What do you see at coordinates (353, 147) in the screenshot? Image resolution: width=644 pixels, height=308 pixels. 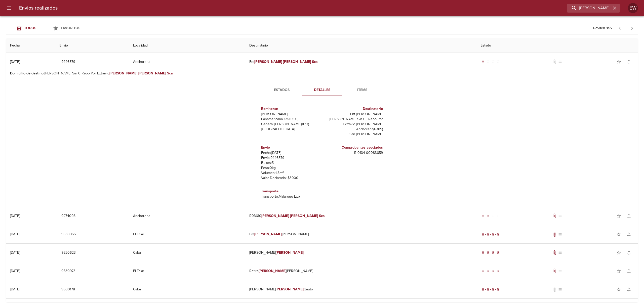 I see `h6: Comprobantes asociados` at bounding box center [353, 147].